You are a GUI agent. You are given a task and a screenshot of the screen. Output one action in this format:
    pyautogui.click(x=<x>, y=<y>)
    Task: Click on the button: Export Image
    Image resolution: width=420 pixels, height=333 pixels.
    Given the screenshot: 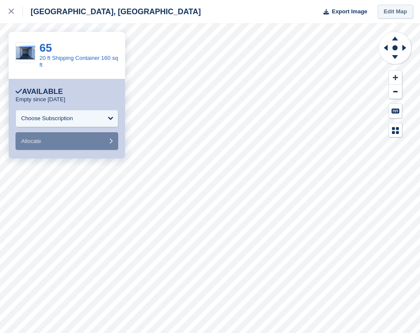 What is the action you would take?
    pyautogui.click(x=343, y=12)
    